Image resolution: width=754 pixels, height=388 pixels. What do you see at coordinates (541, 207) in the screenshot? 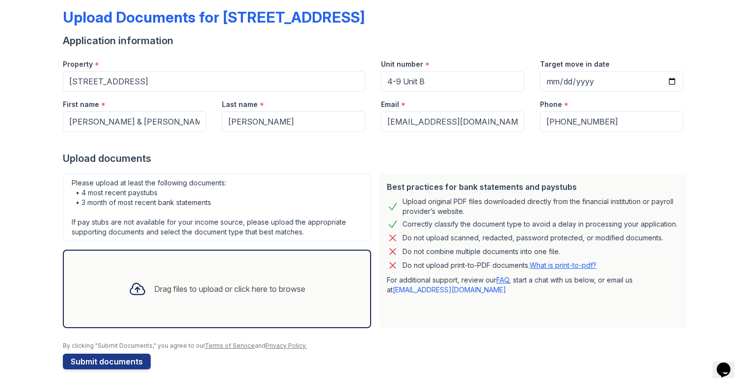
I see `div: Upload original PDF files downloaded directly from the financial institution or payroll provider’...` at bounding box center [541, 207].